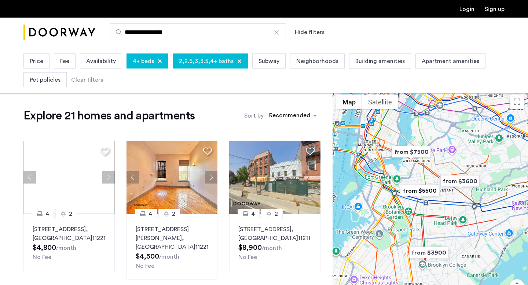 Image resolution: width=528 pixels, height=285 pixels. What do you see at coordinates (419, 191) in the screenshot?
I see `div: from $5500` at bounding box center [419, 191].